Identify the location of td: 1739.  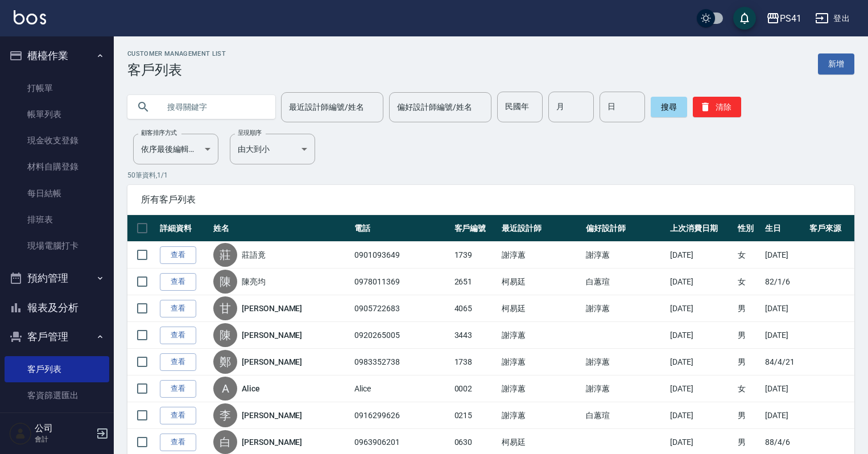
(476, 255).